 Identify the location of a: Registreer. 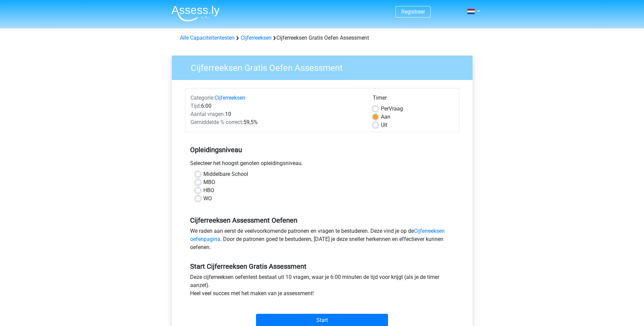
(413, 12).